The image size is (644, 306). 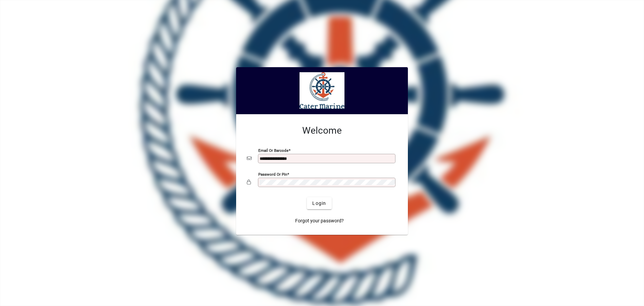 I want to click on mat-label: Email or Barcode, so click(x=273, y=150).